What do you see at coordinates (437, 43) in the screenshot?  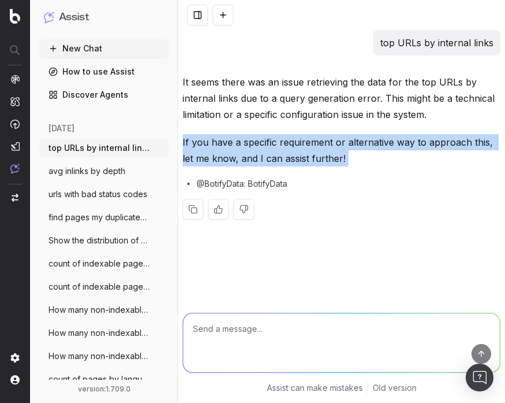 I see `p: top URLs by internal links` at bounding box center [437, 43].